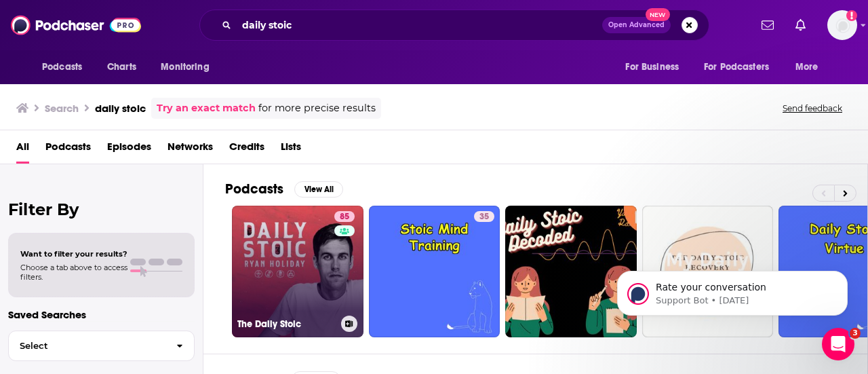 The height and width of the screenshot is (374, 868). Describe the element at coordinates (843, 25) in the screenshot. I see `span: Logged in as eva.kerins` at that location.